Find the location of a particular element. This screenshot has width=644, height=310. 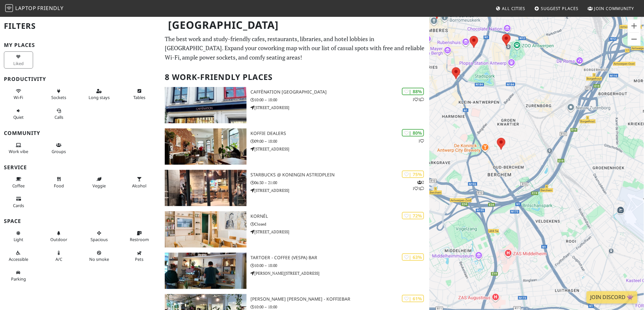

button: Spacious is located at coordinates (99, 236).